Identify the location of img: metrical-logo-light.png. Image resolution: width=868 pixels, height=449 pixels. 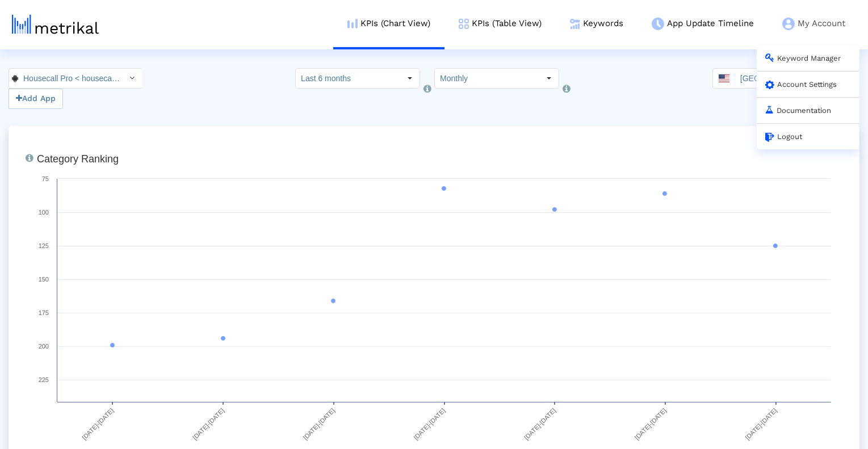
(55, 24).